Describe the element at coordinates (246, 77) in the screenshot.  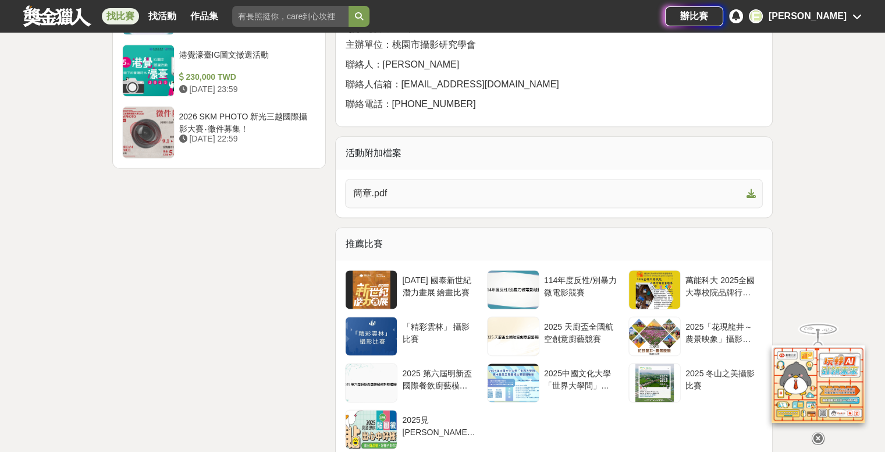
I see `div: 230,000 TWD` at that location.